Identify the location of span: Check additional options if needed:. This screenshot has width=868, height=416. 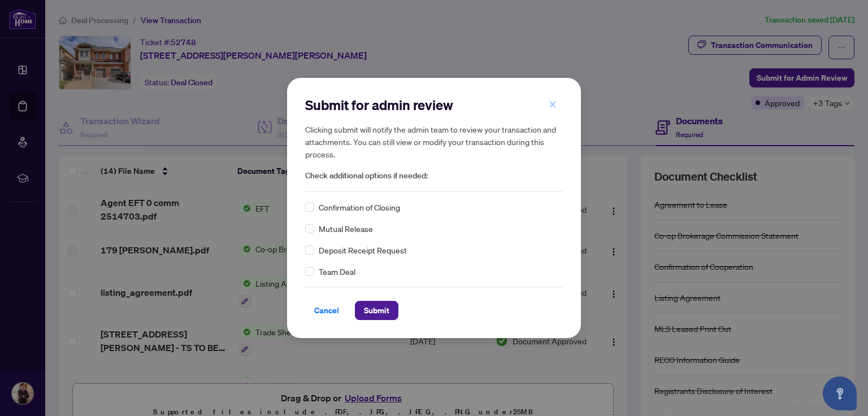
(434, 176).